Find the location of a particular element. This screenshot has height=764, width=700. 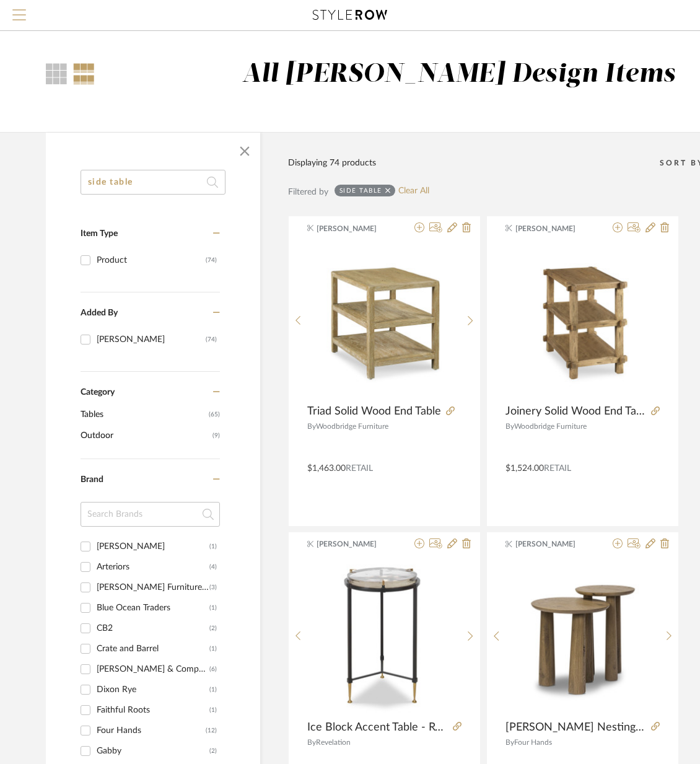

img: Cooper Nesting End Tables is located at coordinates (583, 636).